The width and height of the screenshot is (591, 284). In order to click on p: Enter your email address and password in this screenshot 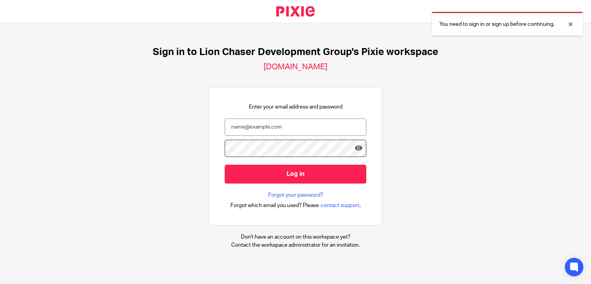, I will do `click(296, 107)`.